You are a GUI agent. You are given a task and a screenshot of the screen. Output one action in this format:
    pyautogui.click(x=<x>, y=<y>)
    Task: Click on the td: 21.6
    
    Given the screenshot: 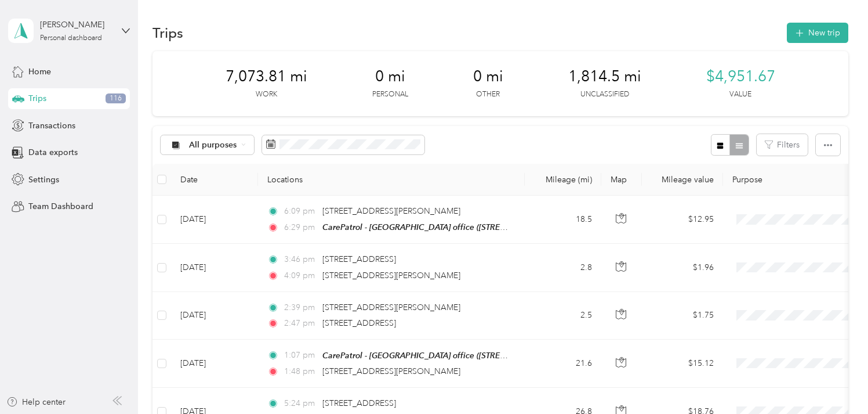 What is the action you would take?
    pyautogui.click(x=563, y=363)
    